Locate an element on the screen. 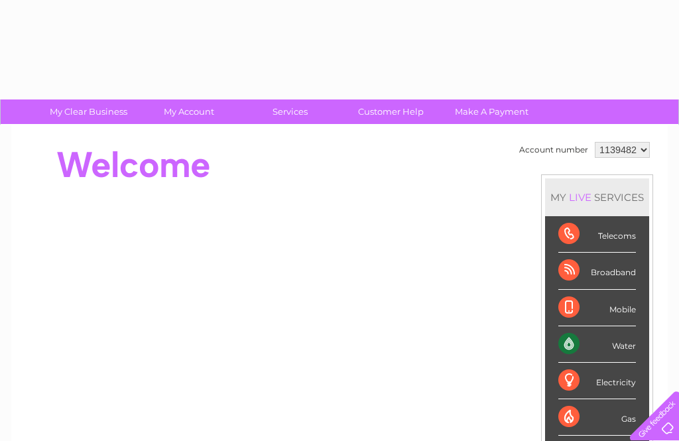  div: LIVE is located at coordinates (580, 197).